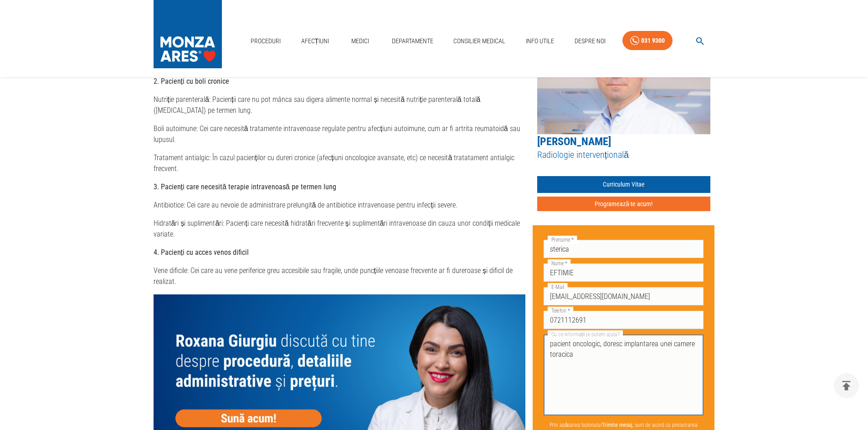 This screenshot has height=430, width=868. What do you see at coordinates (339, 106) in the screenshot?
I see `p: Nutriție parenterală: Pacienții care nu pot mânca sau digera alimente normal și necesită nutriție...` at bounding box center [339, 106].